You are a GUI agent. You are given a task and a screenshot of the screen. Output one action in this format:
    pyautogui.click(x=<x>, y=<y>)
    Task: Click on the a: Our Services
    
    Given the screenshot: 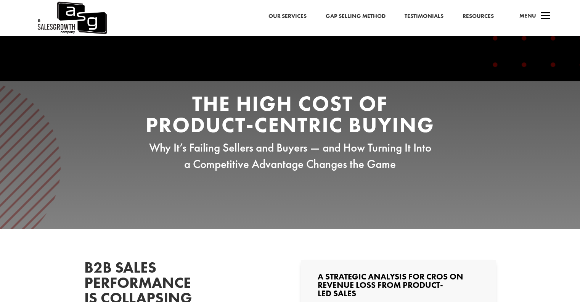 What is the action you would take?
    pyautogui.click(x=288, y=16)
    